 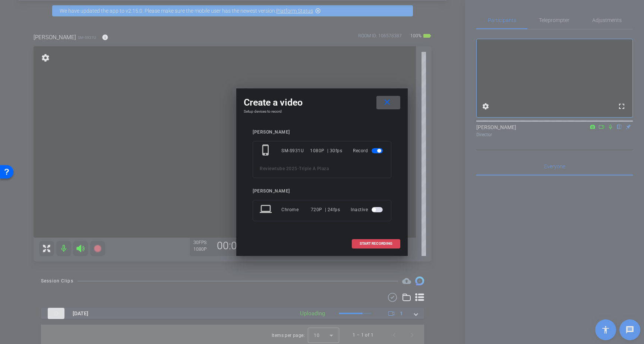 What do you see at coordinates (326, 150) in the screenshot?
I see `div: 1080P | 30fps` at bounding box center [326, 150].